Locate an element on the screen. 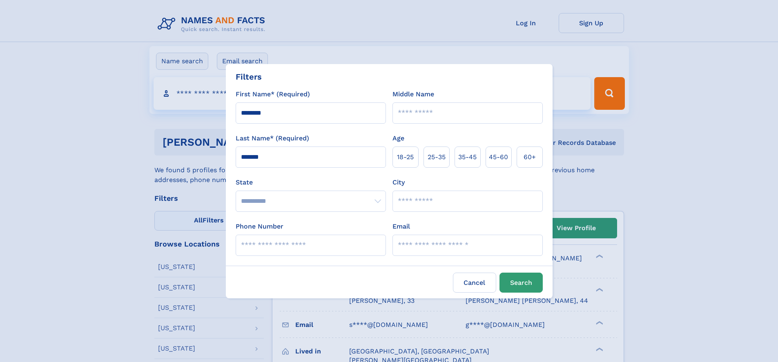  label: Email is located at coordinates (401, 227).